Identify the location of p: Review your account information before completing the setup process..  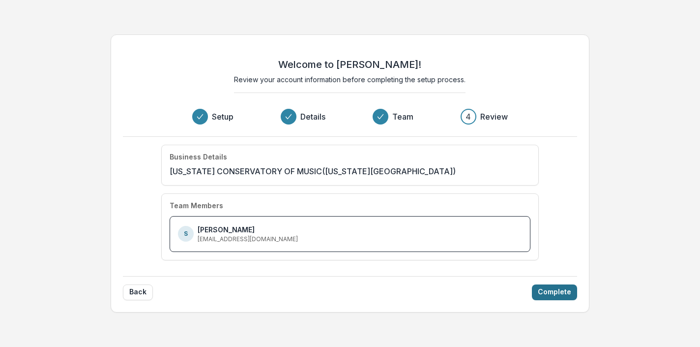
(350, 79).